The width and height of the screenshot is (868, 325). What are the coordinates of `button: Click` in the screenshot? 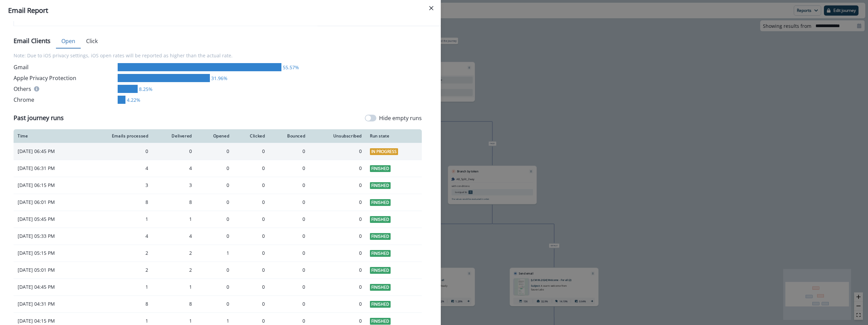 It's located at (92, 41).